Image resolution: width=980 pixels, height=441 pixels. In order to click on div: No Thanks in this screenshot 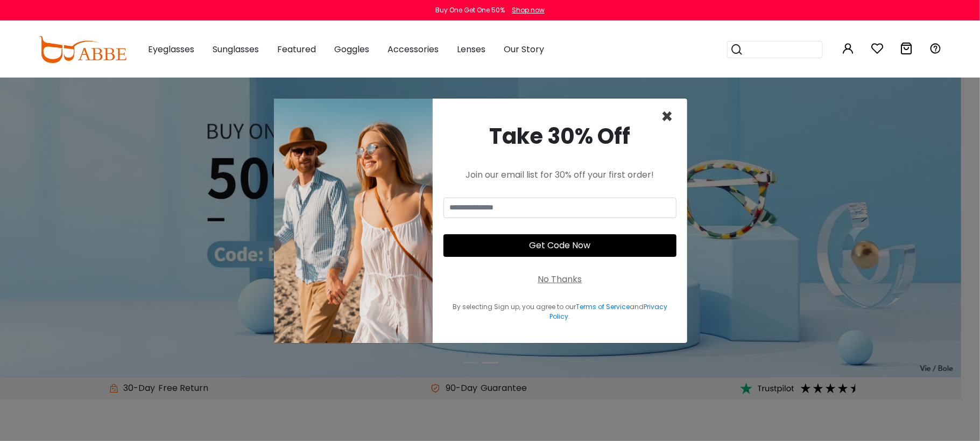, I will do `click(560, 279)`.